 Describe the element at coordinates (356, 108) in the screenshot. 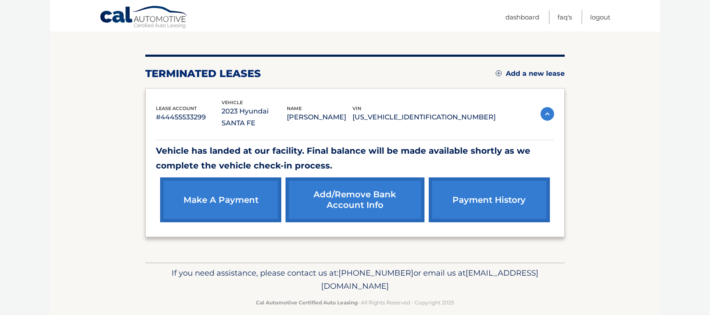

I see `span: vin` at that location.